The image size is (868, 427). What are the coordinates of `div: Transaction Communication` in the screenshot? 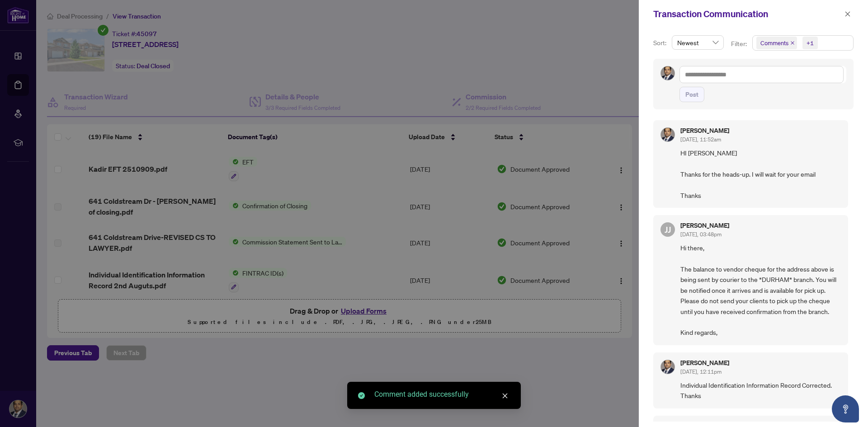 It's located at (747, 14).